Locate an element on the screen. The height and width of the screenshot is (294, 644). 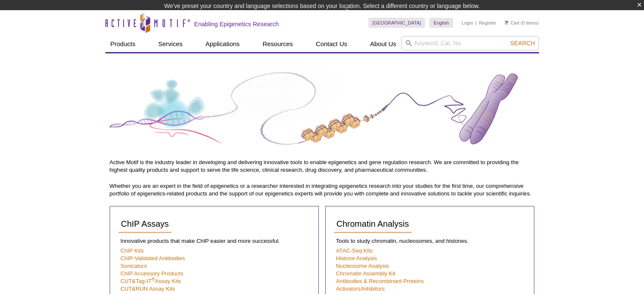
a: Resources is located at coordinates (278, 44).